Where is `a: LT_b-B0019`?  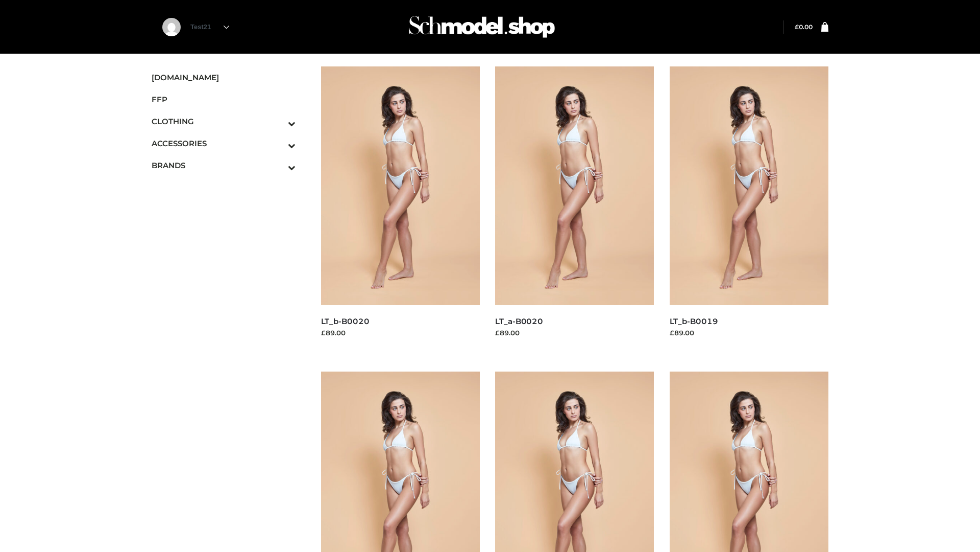 a: LT_b-B0019 is located at coordinates (694, 321).